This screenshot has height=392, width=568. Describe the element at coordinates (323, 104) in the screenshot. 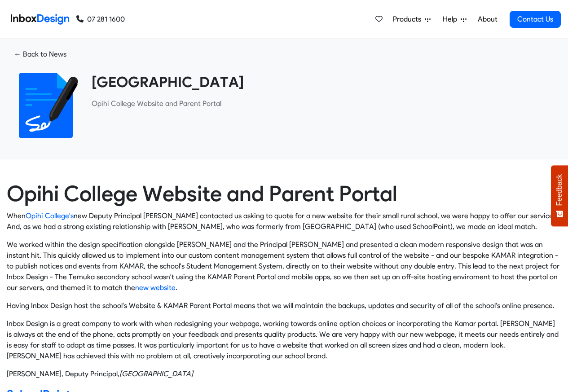

I see `p: ​Opihi College Website and Parent Portal` at that location.